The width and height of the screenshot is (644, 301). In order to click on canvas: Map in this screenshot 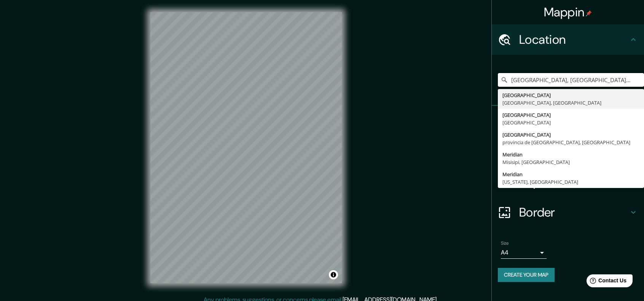, I will do `click(246, 147)`.